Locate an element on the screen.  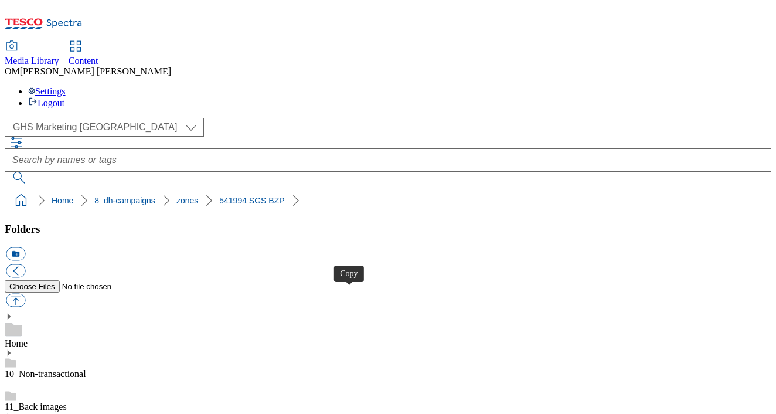
a: 11_Back images is located at coordinates (36, 406).